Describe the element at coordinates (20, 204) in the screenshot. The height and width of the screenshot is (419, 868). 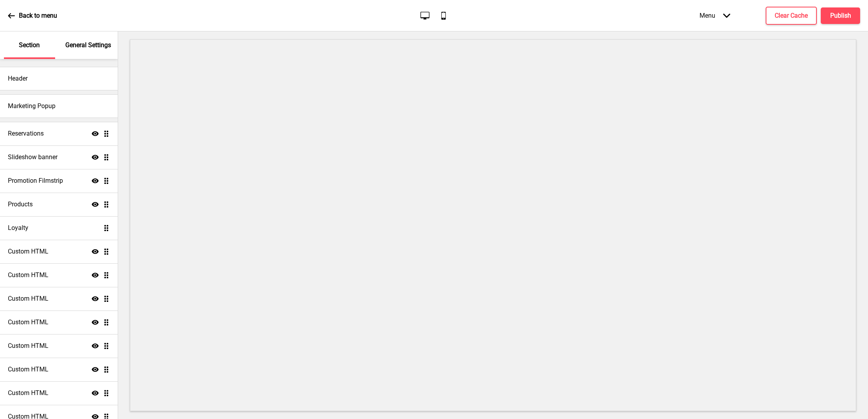
I see `h4: Products` at that location.